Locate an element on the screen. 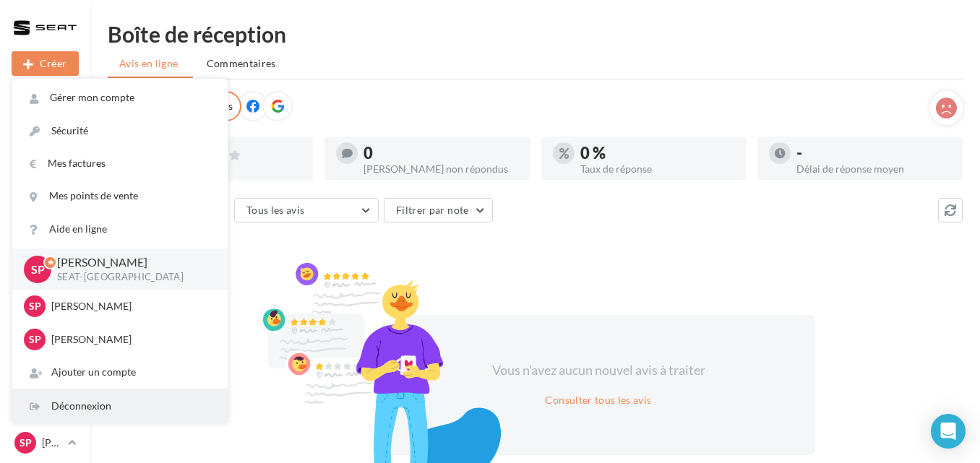  div: 0 is located at coordinates (440, 153).